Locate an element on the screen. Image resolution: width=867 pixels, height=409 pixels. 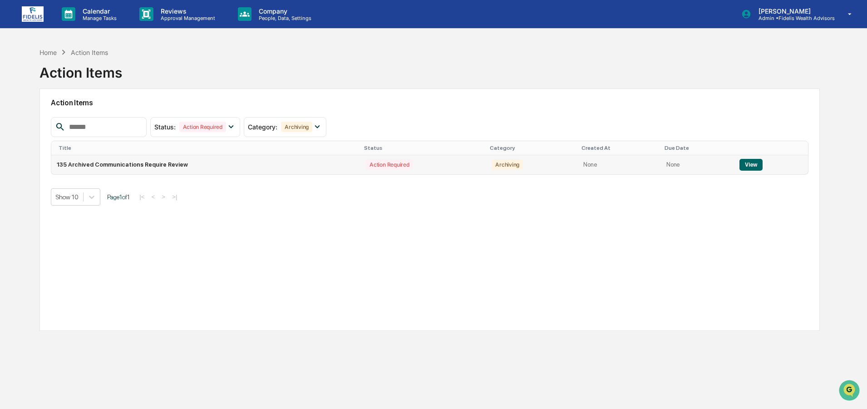
td: 135 Archived Communications Require Review is located at coordinates (206, 165).